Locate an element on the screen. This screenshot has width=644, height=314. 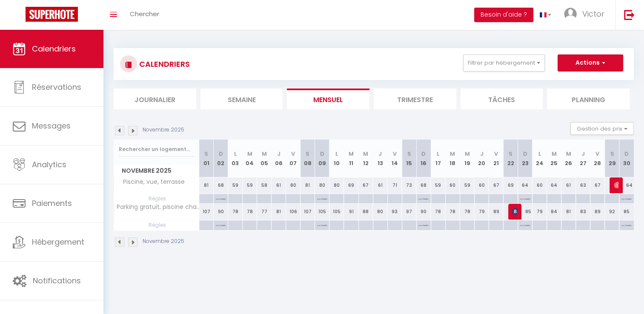
div: 59 is located at coordinates (438, 185).